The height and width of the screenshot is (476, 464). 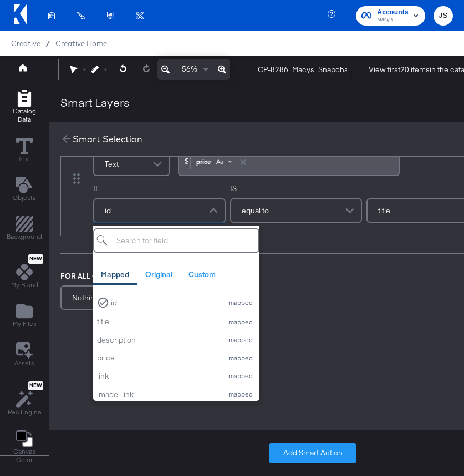 What do you see at coordinates (313, 453) in the screenshot?
I see `button: Add Smart Action` at bounding box center [313, 453].